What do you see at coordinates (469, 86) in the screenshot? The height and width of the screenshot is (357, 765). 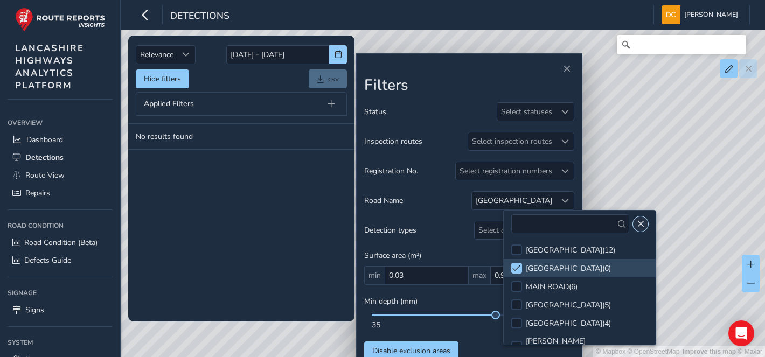 I see `h2: Filters` at bounding box center [469, 86].